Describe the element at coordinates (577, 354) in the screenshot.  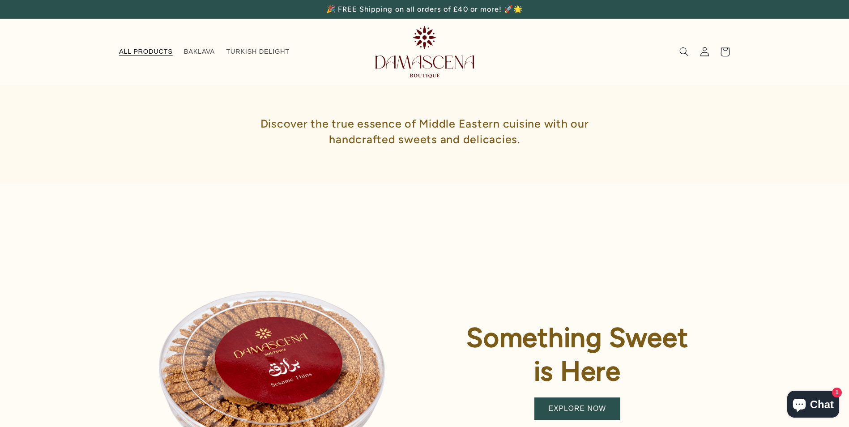
I see `strong: Something Sweet is Here` at that location.